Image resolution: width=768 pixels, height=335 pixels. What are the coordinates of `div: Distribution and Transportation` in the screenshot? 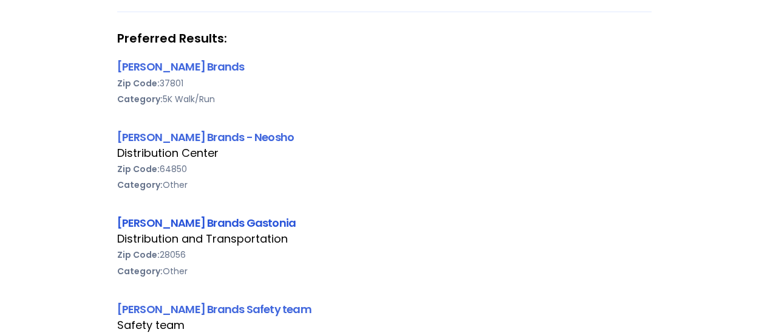 It's located at (385, 239).